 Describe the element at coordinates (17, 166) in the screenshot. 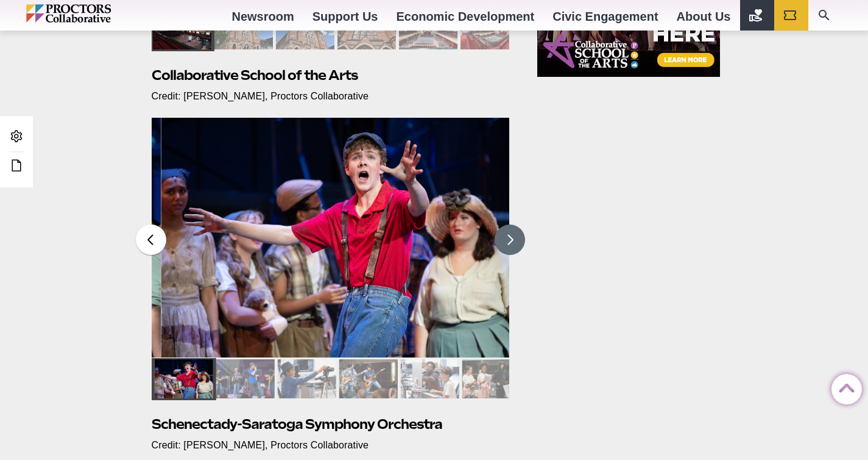

I see `a: Edit this Post/Page` at that location.